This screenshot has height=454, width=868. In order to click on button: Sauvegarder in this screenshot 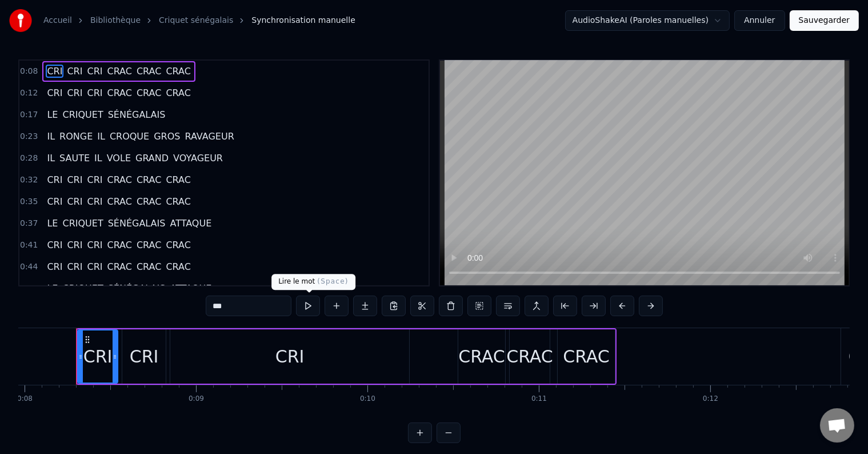, I will do `click(824, 20)`.